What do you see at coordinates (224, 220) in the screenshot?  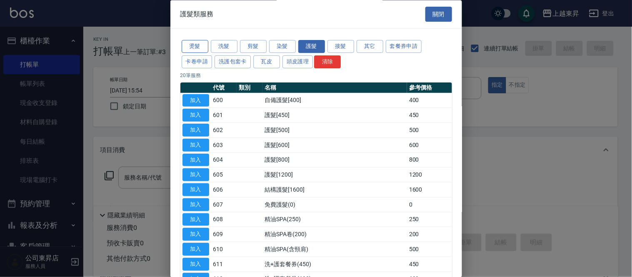 I see `td: 608` at bounding box center [224, 220].